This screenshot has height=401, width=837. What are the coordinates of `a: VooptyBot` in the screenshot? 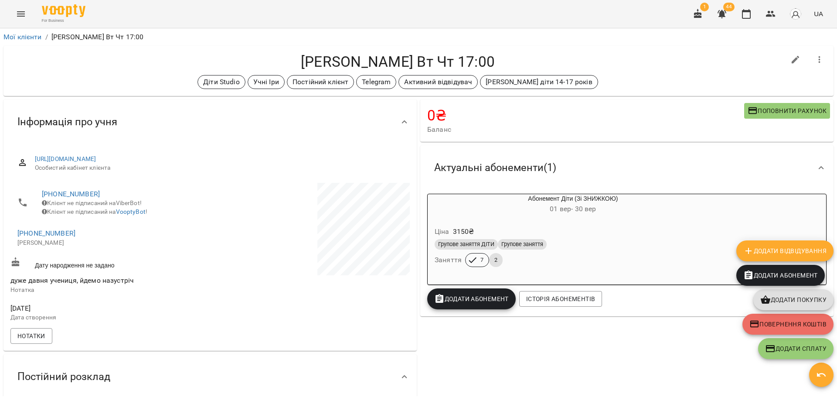 It's located at (131, 212).